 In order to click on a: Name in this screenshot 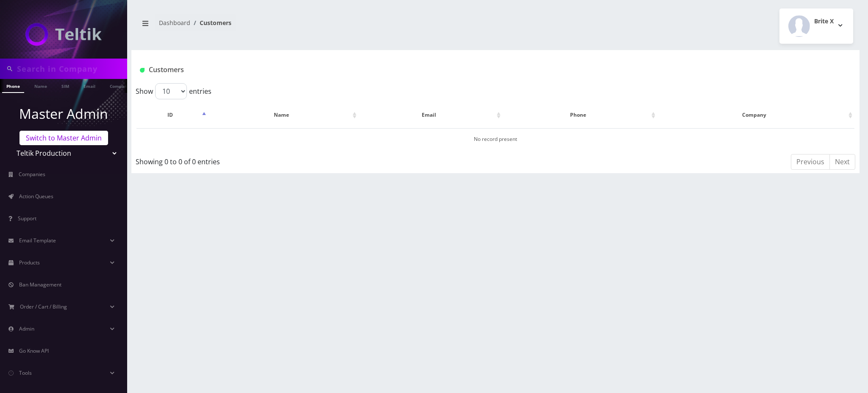, I will do `click(41, 85)`.